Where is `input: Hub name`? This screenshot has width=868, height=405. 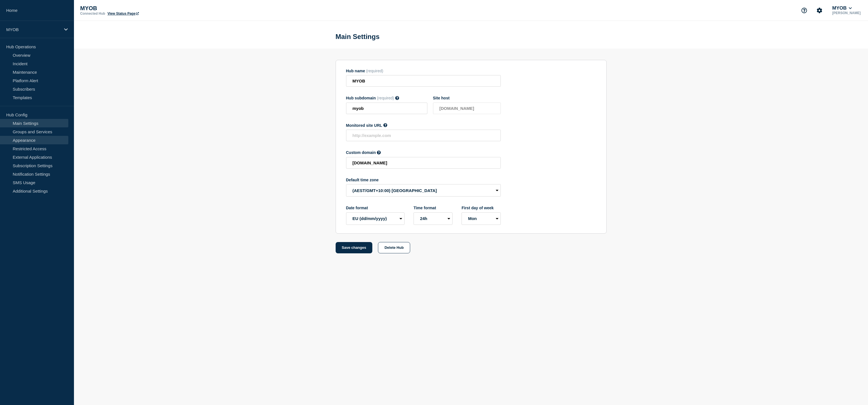
input: Hub name is located at coordinates (423, 81).